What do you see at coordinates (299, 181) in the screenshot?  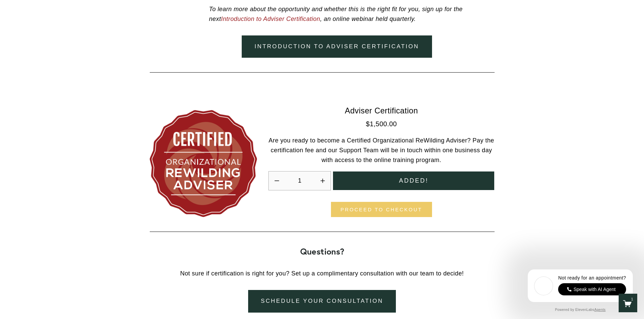 I see `div: Quantity` at bounding box center [299, 181].